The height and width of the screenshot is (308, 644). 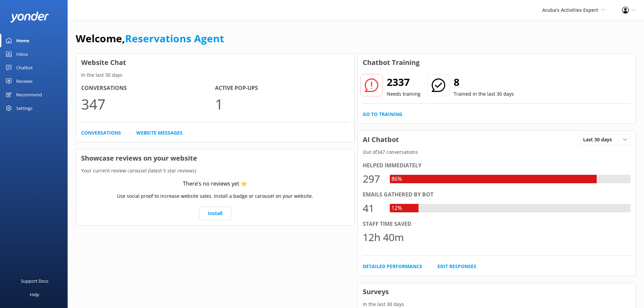 I want to click on div: Reviews, so click(x=25, y=81).